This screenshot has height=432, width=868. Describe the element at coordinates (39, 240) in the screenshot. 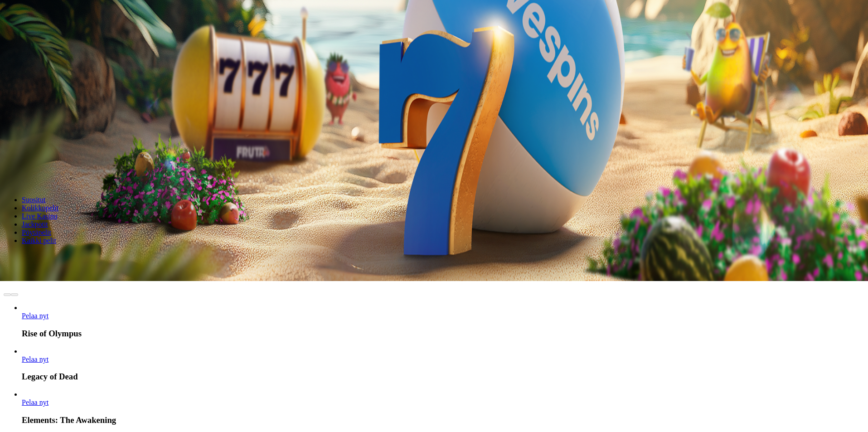

I see `a: Kaikki pelit` at that location.